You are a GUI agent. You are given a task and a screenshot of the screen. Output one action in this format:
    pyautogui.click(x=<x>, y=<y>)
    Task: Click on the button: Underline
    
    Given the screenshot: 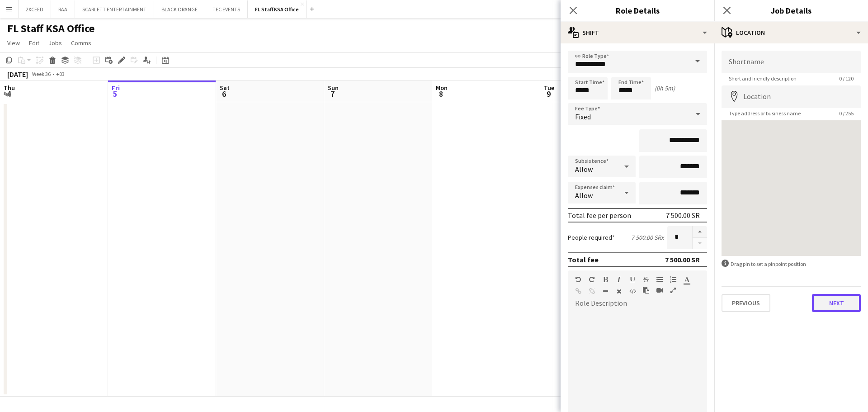 What is the action you would take?
    pyautogui.click(x=632, y=280)
    